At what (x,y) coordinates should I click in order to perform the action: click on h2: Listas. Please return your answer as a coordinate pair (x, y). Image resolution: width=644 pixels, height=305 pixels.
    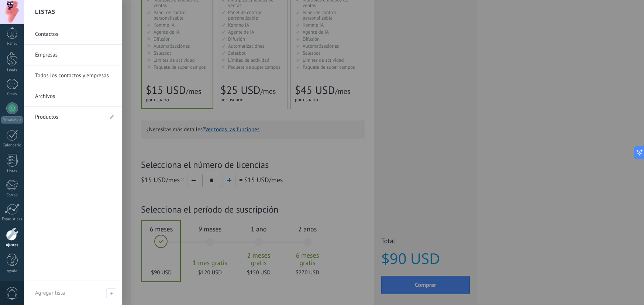
    Looking at the image, I should click on (45, 12).